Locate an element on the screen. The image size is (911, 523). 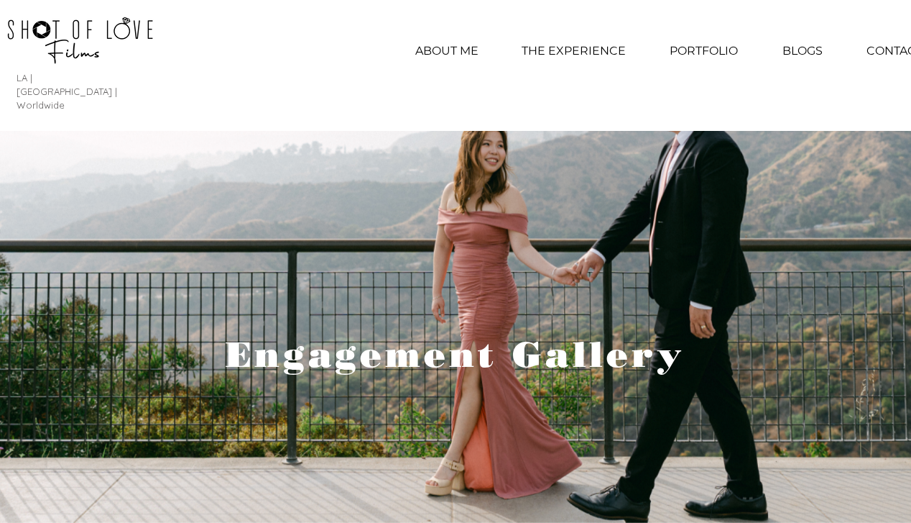
a: ABOUT ME is located at coordinates (447, 51).